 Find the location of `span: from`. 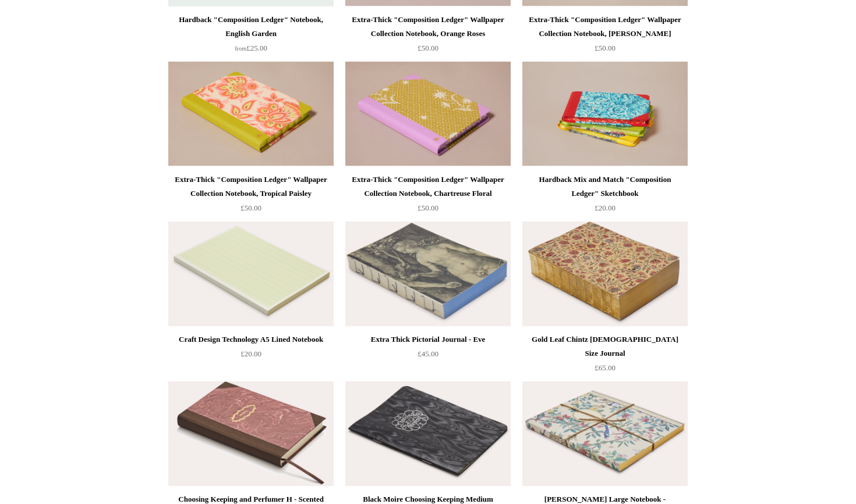

span: from is located at coordinates (240, 49).